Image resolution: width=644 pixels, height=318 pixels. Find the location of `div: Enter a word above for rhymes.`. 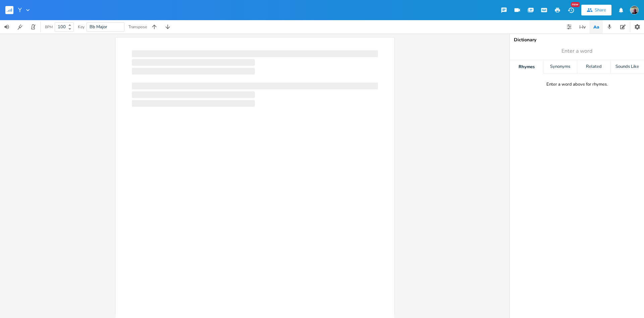

div: Enter a word above for rhymes. is located at coordinates (577, 84).